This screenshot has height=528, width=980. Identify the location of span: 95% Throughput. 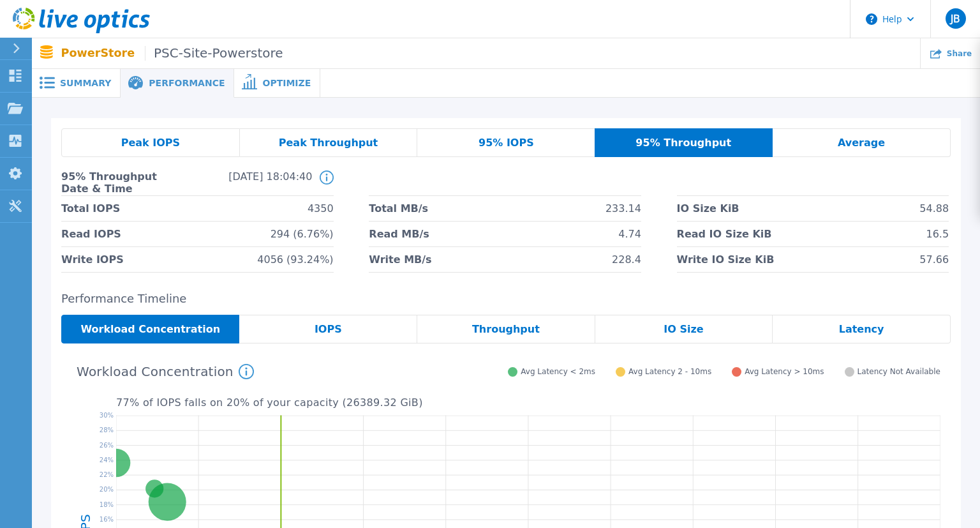
(684, 143).